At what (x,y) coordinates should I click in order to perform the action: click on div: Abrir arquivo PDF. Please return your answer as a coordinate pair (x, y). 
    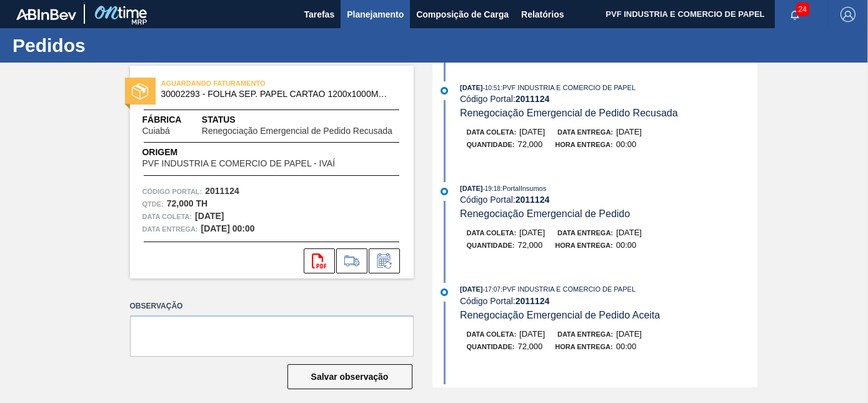
    Looking at the image, I should click on (320, 261).